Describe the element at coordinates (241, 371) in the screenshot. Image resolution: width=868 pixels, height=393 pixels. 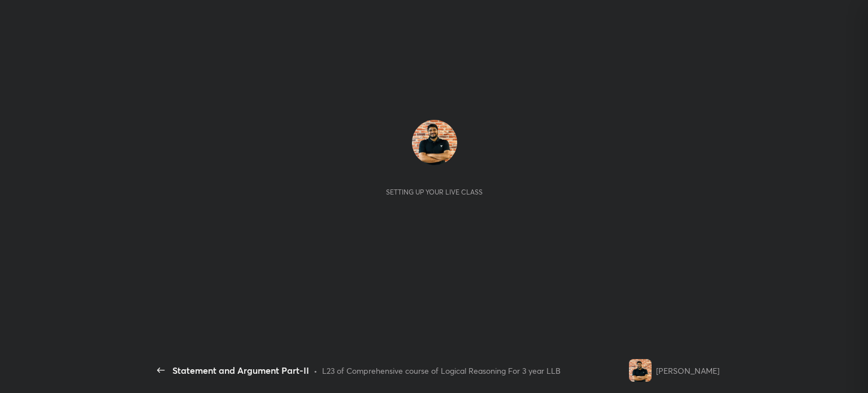
I see `div: Statement and Argument Part-II` at that location.